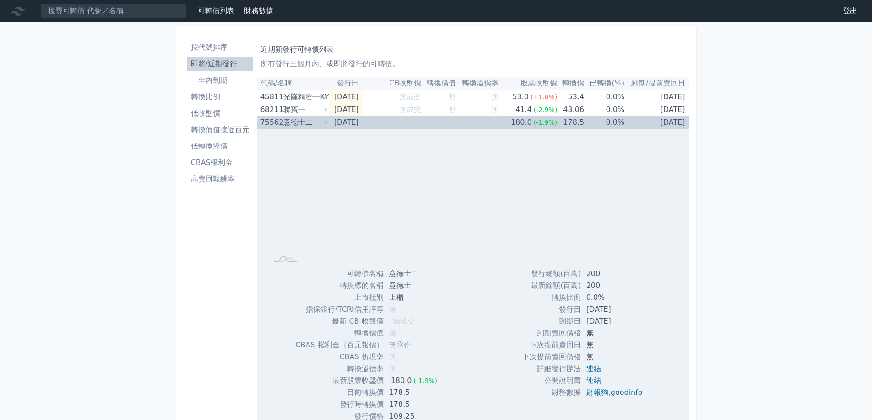 Image resolution: width=872 pixels, height=420 pixels. What do you see at coordinates (220, 163) in the screenshot?
I see `li: CBAS權利金` at bounding box center [220, 163].